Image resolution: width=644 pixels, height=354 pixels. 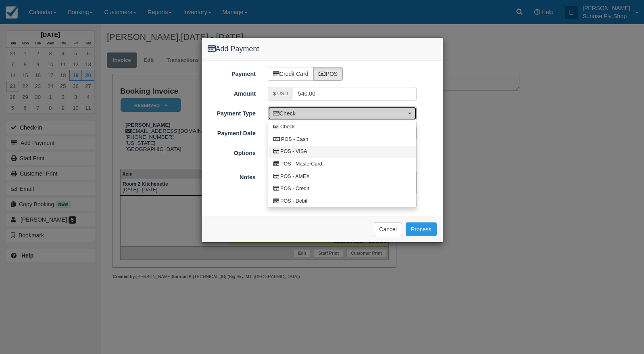 What do you see at coordinates (280, 94) in the screenshot?
I see `small: $ USD` at bounding box center [280, 94].